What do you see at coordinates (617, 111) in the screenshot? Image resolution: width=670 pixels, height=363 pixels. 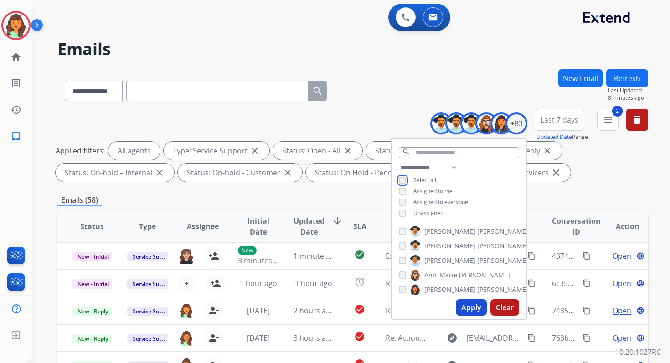 I see `span: 2` at bounding box center [617, 111].